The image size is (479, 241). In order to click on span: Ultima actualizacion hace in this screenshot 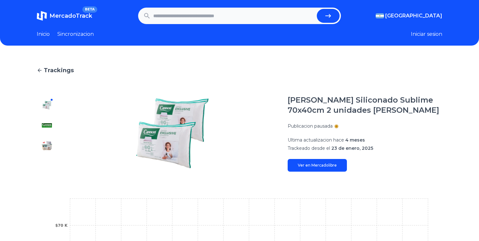, I will do `click(316, 140)`.